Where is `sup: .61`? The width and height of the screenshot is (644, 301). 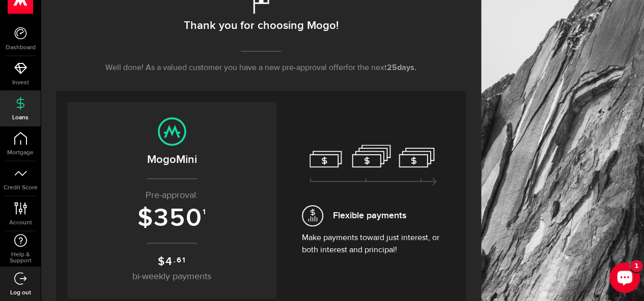
sup: .61 is located at coordinates (180, 261).